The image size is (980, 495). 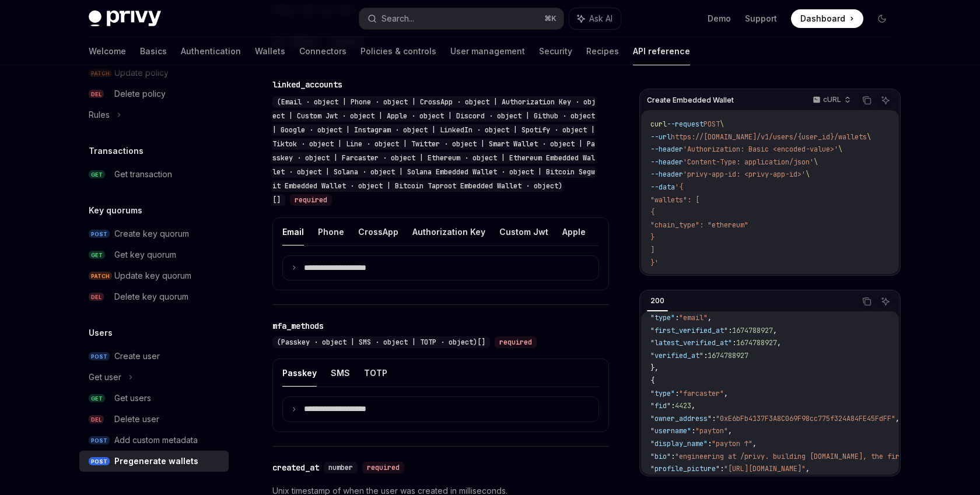 I want to click on button: Custom Jwt, so click(x=524, y=232).